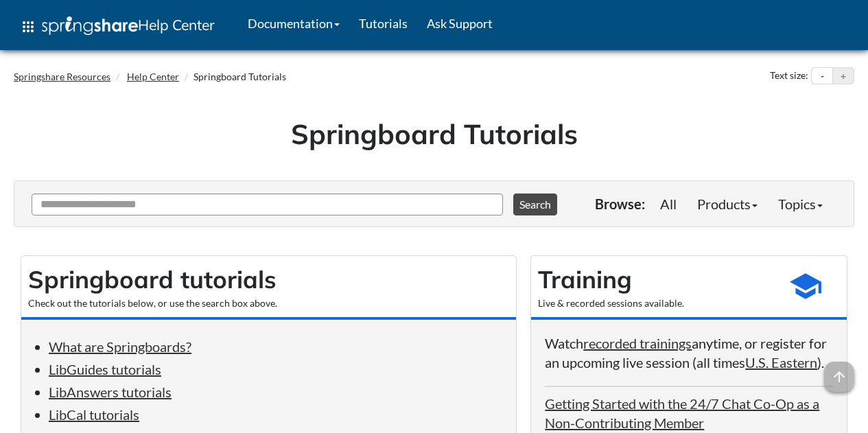  What do you see at coordinates (62, 76) in the screenshot?
I see `a: Springshare Resources` at bounding box center [62, 76].